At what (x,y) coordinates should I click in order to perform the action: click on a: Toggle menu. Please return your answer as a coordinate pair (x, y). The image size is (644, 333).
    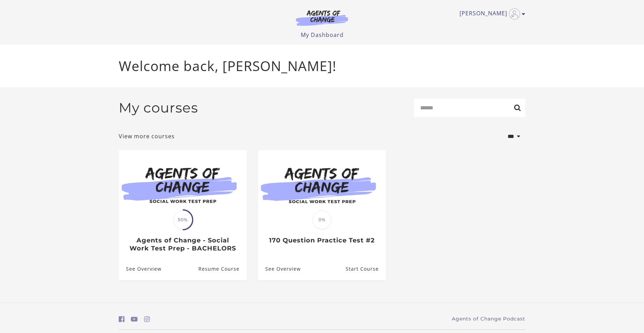
    Looking at the image, I should click on (490, 14).